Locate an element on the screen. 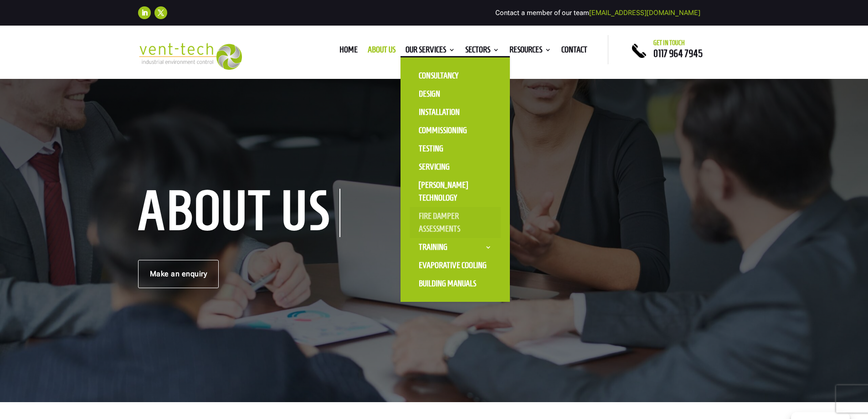 The image size is (868, 419). a: Our Services is located at coordinates (430, 52).